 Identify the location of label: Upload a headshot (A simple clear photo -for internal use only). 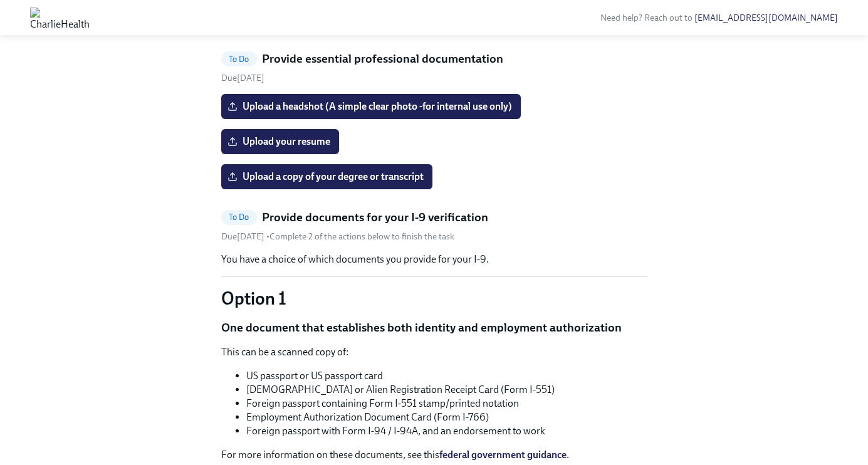
(371, 107).